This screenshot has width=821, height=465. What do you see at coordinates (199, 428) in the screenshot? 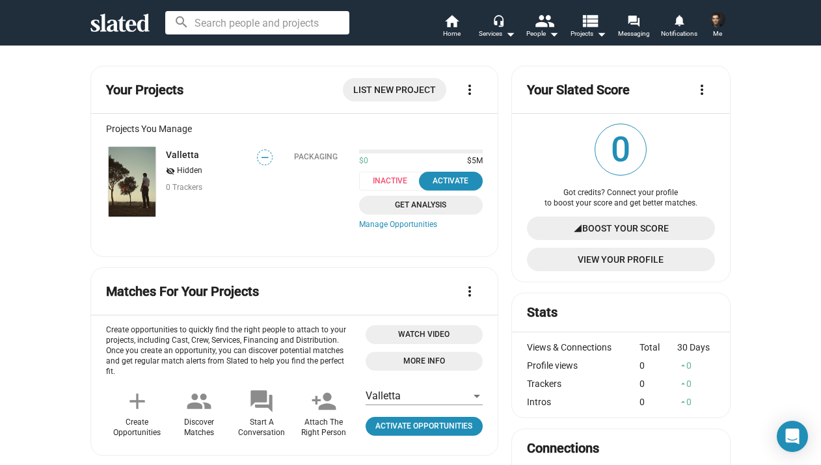
I see `div: Discover Matches` at bounding box center [199, 428].